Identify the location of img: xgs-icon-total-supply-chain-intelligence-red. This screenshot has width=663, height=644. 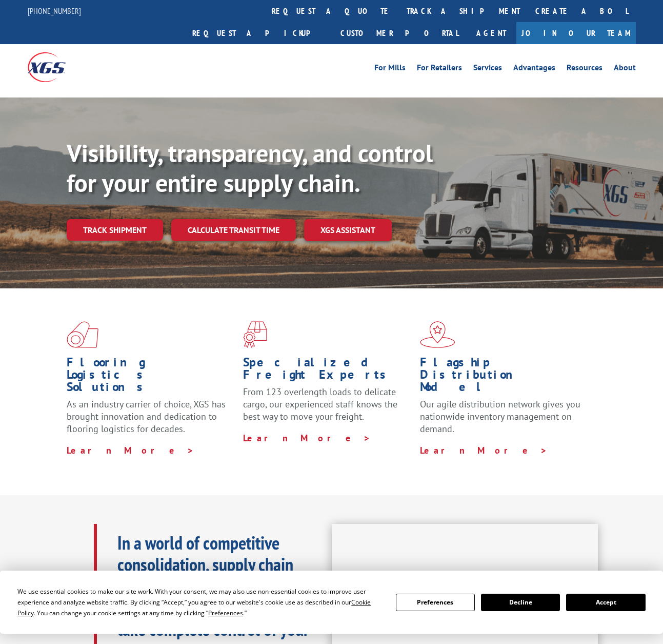
(83, 334).